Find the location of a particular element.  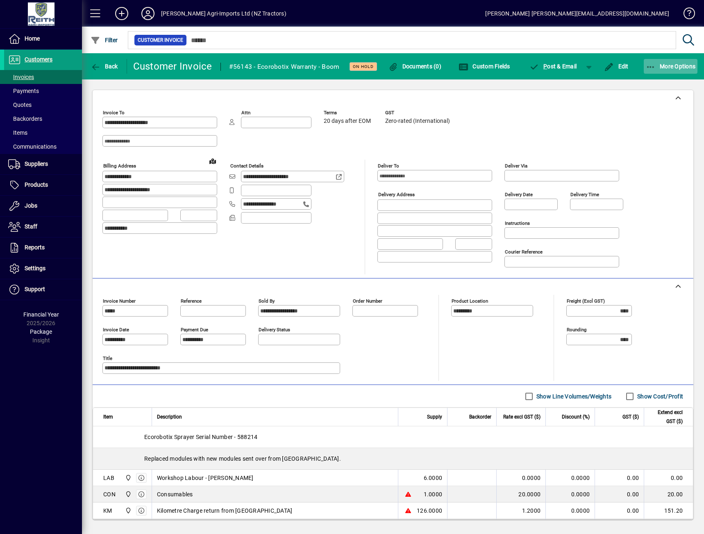

div: 0.0000 is located at coordinates (521, 478).